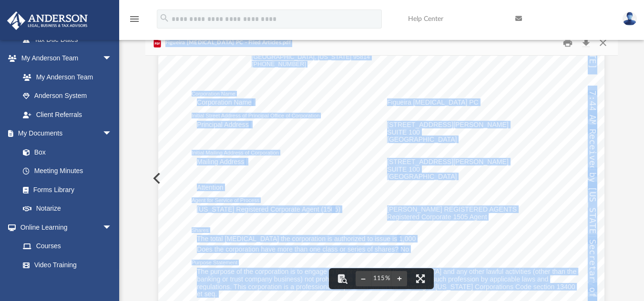  What do you see at coordinates (64, 134) in the screenshot?
I see `a: My Documentsarrow_drop_down` at bounding box center [64, 134].